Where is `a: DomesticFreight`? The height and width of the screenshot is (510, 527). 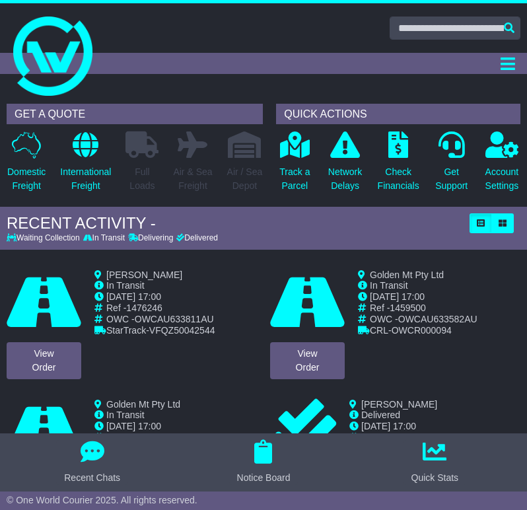 a: DomesticFreight is located at coordinates (26, 165).